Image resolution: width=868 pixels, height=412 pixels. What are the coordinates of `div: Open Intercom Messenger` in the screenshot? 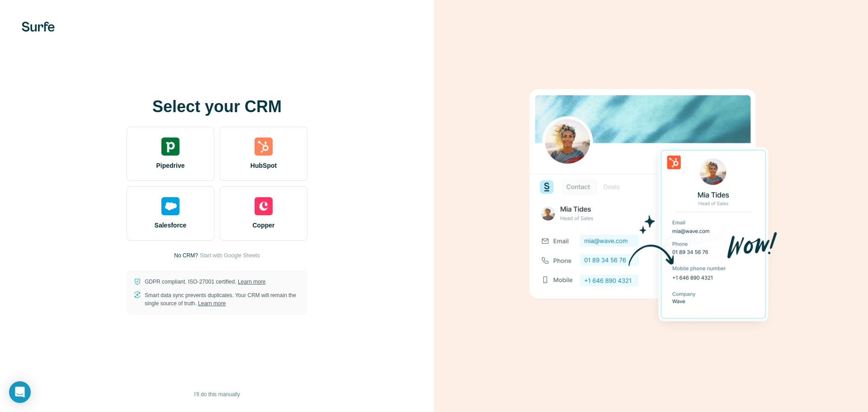 It's located at (20, 392).